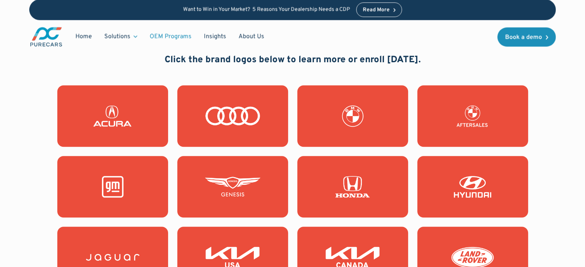  I want to click on img: purecars logo, so click(46, 37).